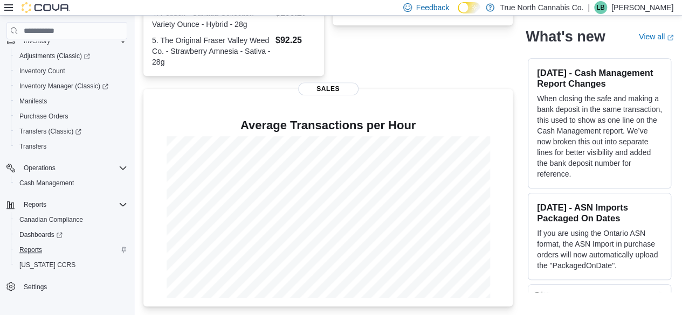 The image size is (682, 315). I want to click on h2: What's new, so click(565, 37).